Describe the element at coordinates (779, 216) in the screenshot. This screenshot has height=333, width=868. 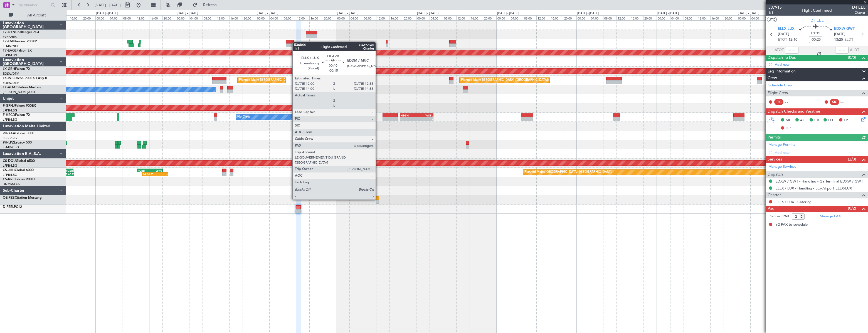
I see `label: Planned PAX` at that location.